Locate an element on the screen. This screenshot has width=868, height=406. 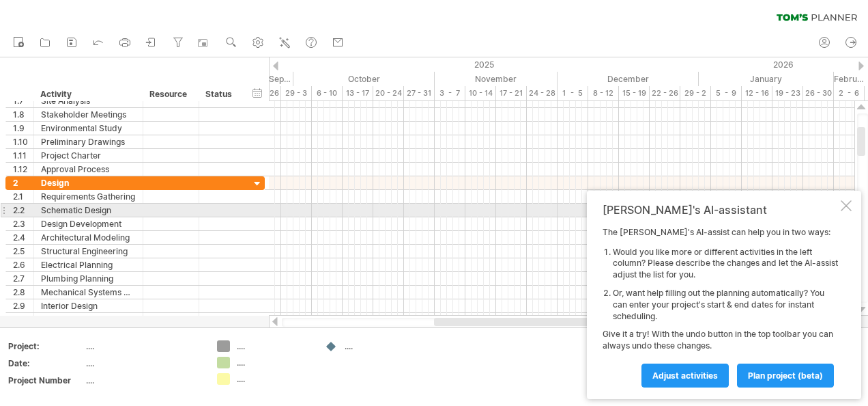
div: Structural Engineering is located at coordinates (88, 251).